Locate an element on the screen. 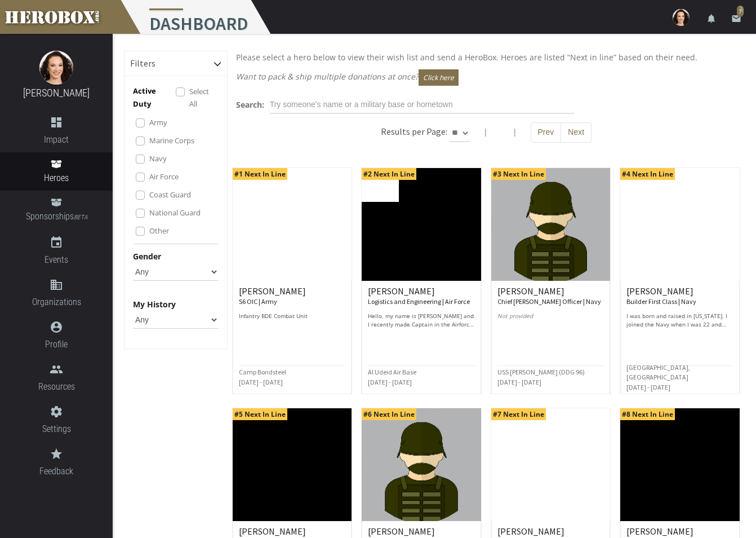 The height and width of the screenshot is (538, 756). span: #7 Next In Line is located at coordinates (518, 414).